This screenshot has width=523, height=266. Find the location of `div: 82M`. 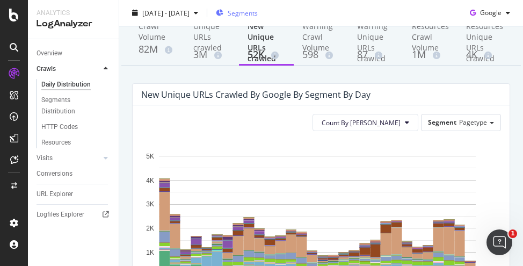

div: 82M is located at coordinates (157, 49).